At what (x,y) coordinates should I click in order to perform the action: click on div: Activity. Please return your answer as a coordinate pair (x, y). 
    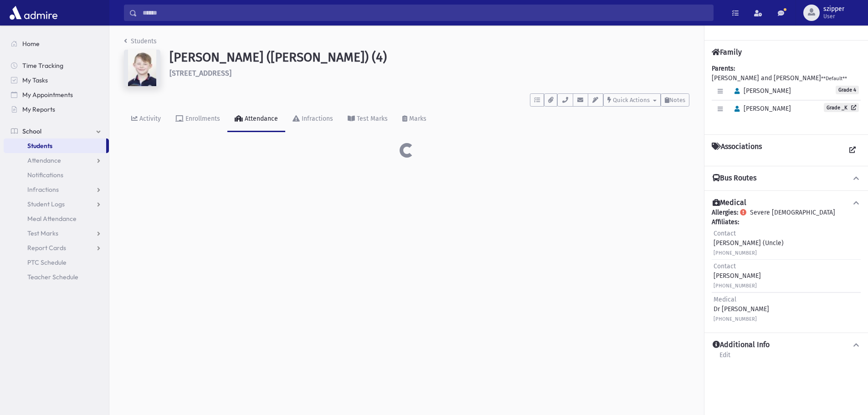
    Looking at the image, I should click on (149, 118).